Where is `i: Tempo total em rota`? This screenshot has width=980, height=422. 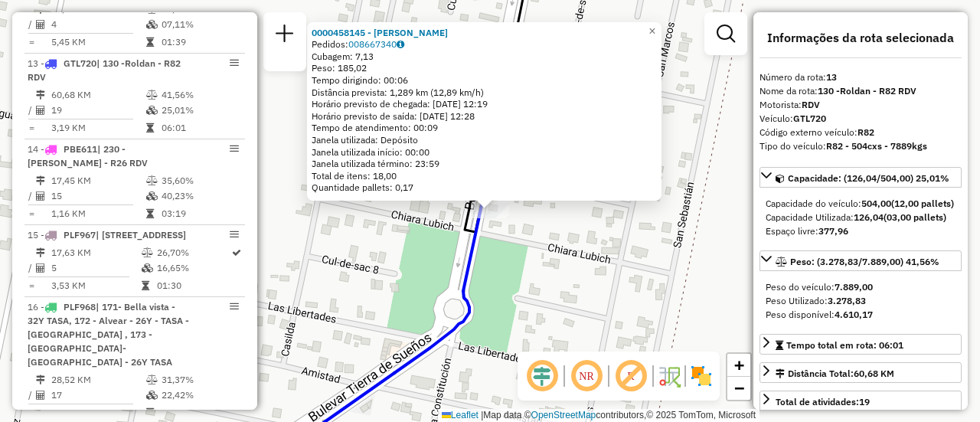 i: Tempo total em rota is located at coordinates (150, 128).